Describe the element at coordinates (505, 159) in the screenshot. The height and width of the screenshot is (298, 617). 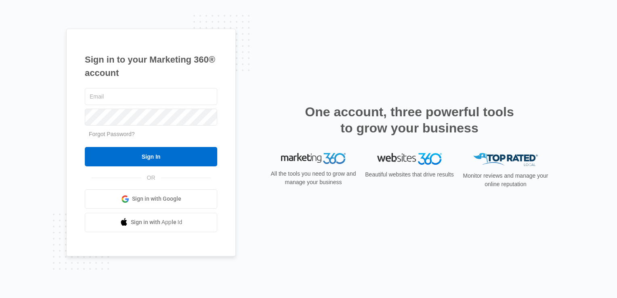
I see `img: Top Rated Local` at that location.